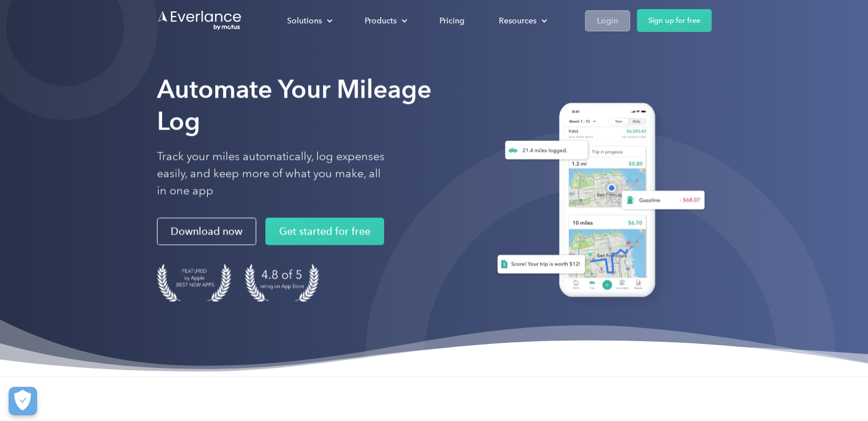 The image size is (868, 421). I want to click on button: Cookies Settings, so click(23, 401).